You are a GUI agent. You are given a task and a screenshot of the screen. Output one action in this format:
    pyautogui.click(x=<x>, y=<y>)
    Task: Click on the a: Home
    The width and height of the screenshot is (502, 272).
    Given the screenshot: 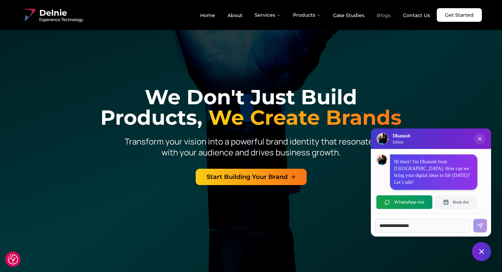 What is the action you would take?
    pyautogui.click(x=207, y=15)
    